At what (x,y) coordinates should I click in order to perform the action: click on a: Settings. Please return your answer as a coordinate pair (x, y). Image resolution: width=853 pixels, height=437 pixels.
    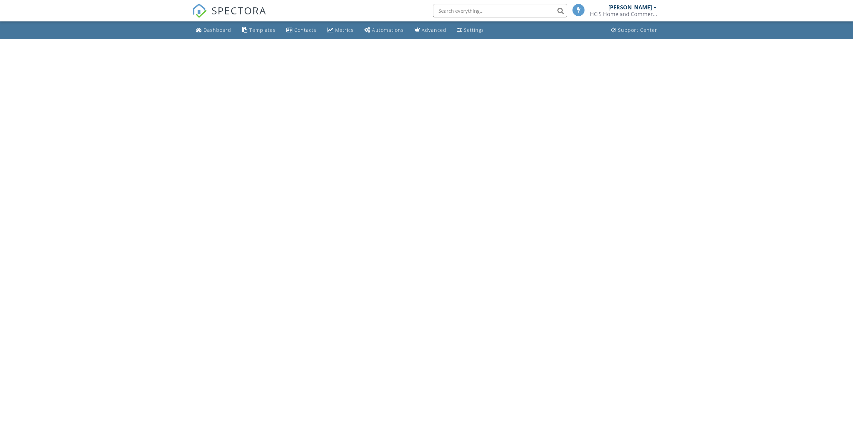
    Looking at the image, I should click on (470, 30).